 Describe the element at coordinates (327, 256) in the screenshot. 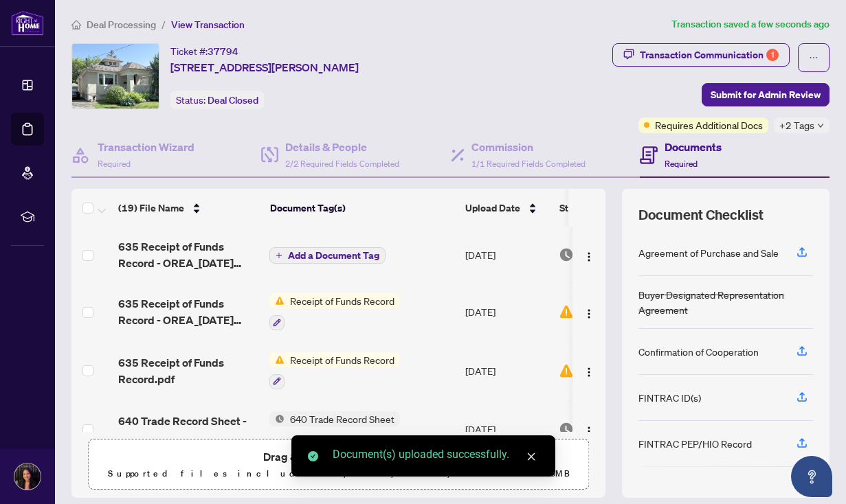

I see `button: Add a Document Tag` at that location.